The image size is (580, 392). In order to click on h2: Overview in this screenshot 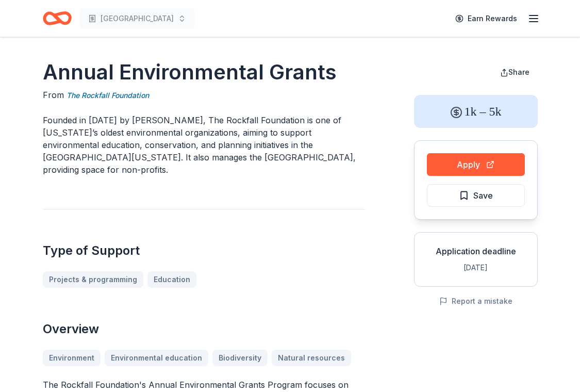, I will do `click(204, 329)`.